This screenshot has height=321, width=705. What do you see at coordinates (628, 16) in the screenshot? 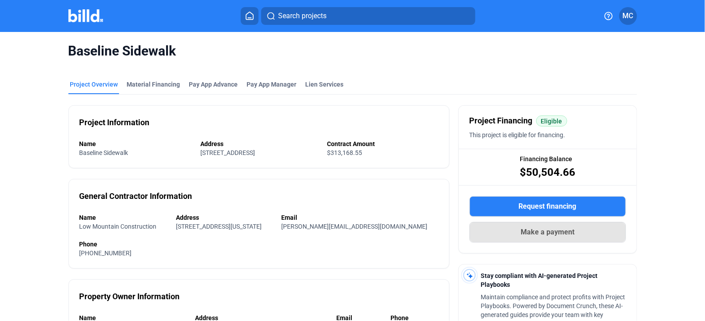
I see `button: MC` at bounding box center [628, 16].